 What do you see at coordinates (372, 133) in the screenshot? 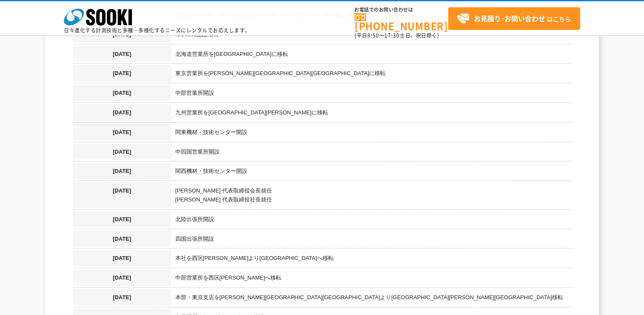
I see `td: 関東機材・技術センター開設` at bounding box center [372, 133].